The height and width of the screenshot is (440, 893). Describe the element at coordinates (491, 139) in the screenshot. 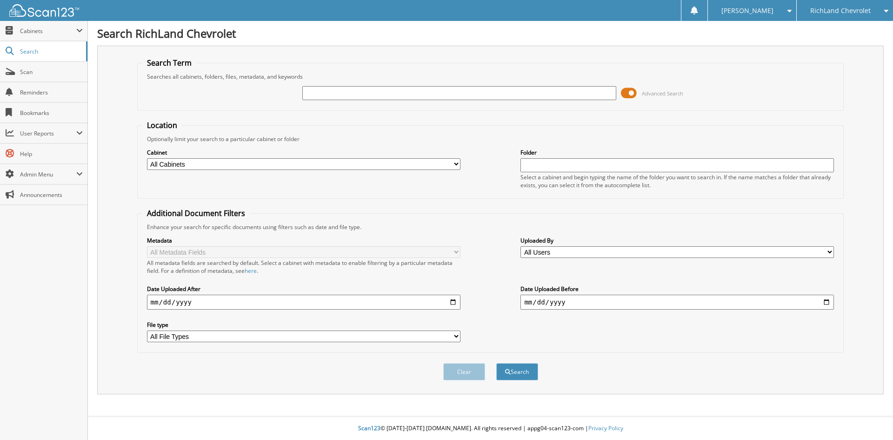

I see `div: Optionally limit your search to a particular cabinet or folder` at that location.